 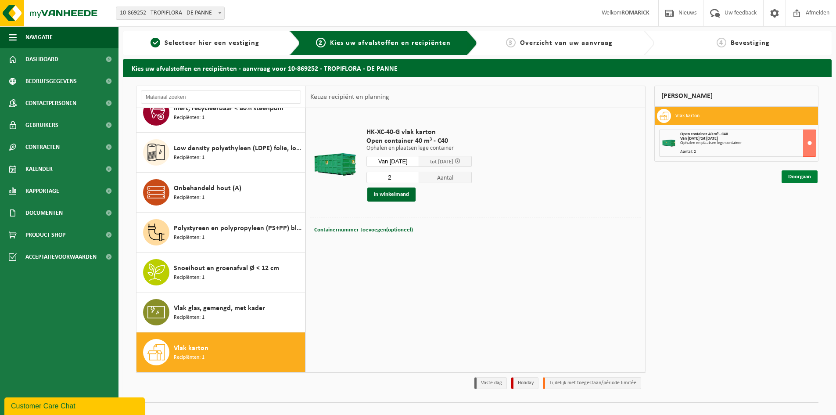 What do you see at coordinates (799, 176) in the screenshot?
I see `a: Doorgaan` at bounding box center [799, 176].